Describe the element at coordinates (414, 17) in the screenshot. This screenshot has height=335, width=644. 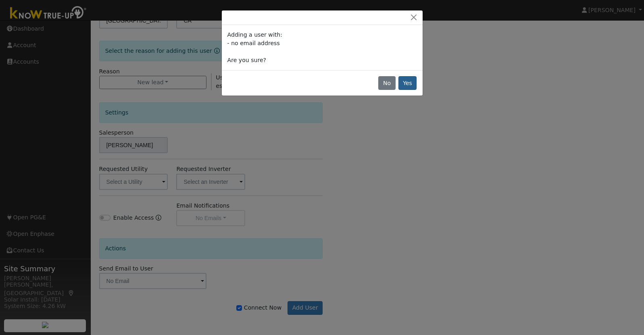
I see `button: Close` at that location.